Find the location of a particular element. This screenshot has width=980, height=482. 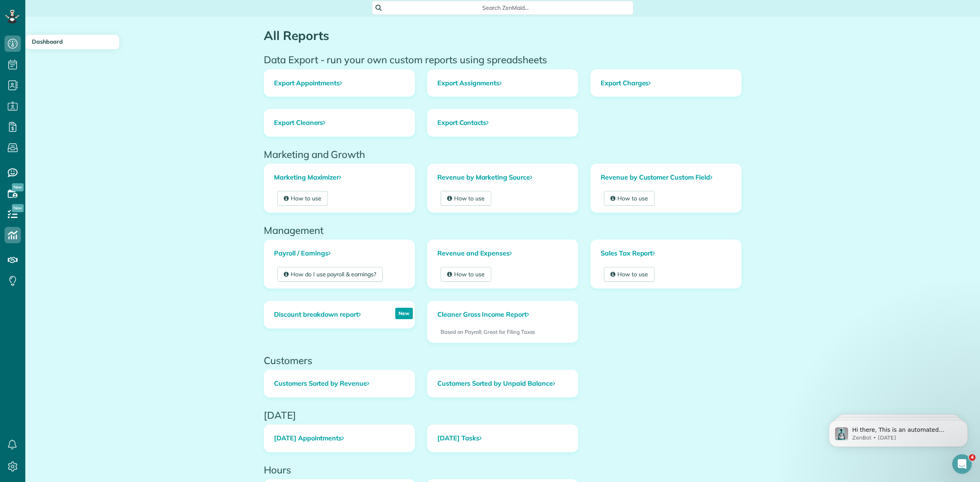

h1: All Reports is located at coordinates (503, 35).